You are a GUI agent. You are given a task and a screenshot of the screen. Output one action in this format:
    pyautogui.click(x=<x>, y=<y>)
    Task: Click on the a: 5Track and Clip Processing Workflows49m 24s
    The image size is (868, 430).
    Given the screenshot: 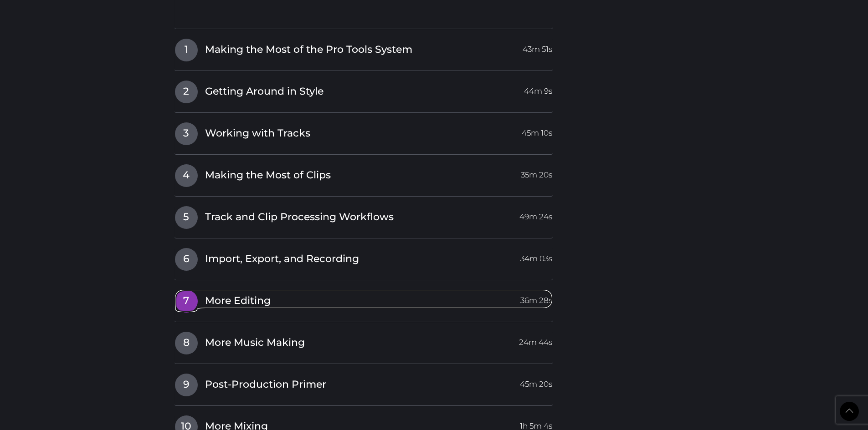 What is the action you would take?
    pyautogui.click(x=364, y=215)
    